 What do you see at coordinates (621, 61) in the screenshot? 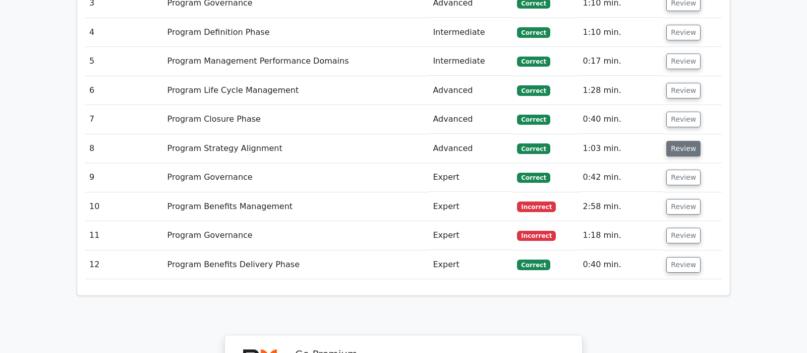
I see `td: 0:17 min.` at bounding box center [621, 61].